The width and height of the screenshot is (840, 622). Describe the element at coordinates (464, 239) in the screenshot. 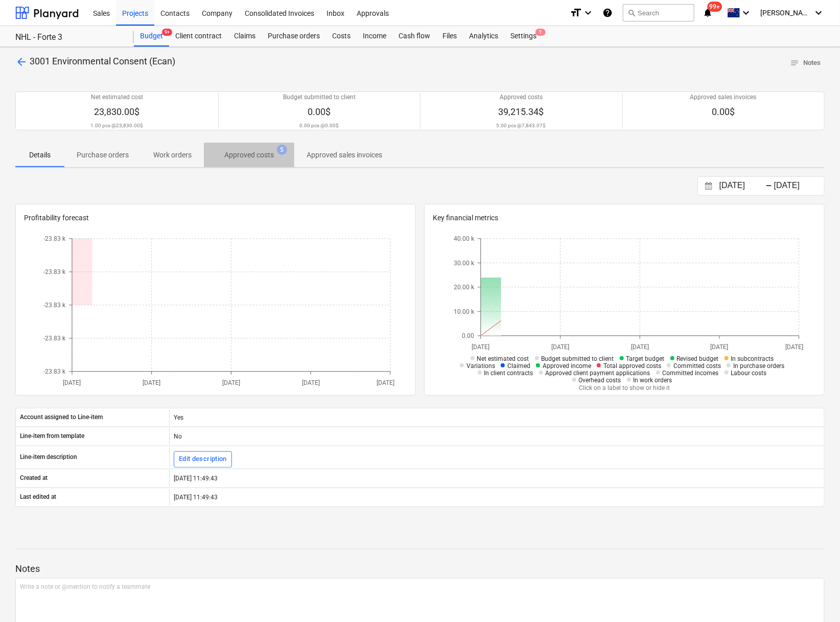

I see `tspan: 40.00 k` at that location.